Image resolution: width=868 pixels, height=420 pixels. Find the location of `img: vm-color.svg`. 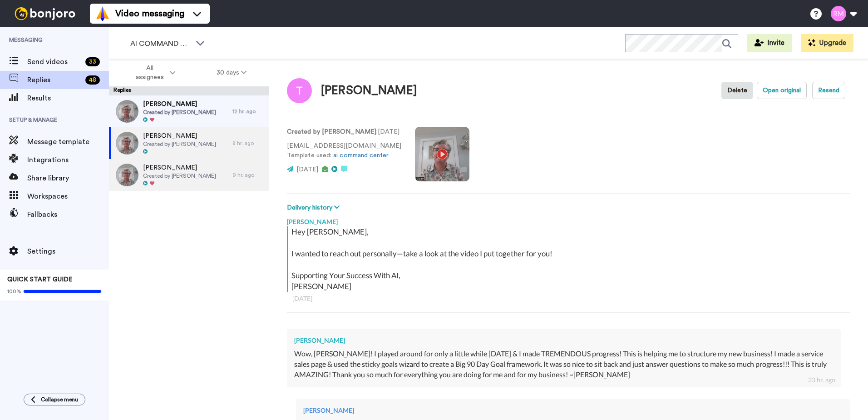

img: vm-color.svg is located at coordinates (103, 14).